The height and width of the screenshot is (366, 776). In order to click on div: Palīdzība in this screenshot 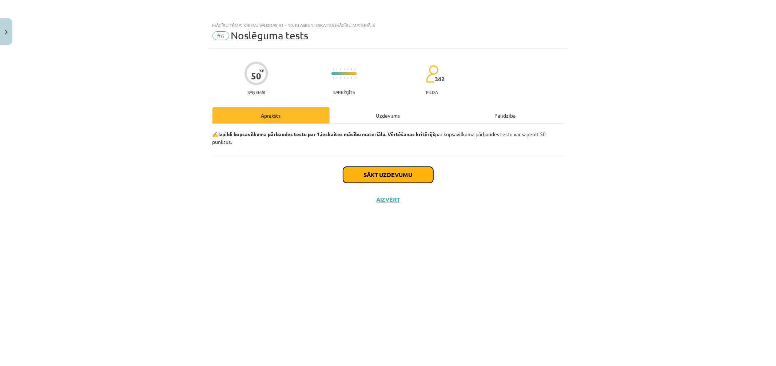, I will do `click(505, 115)`.